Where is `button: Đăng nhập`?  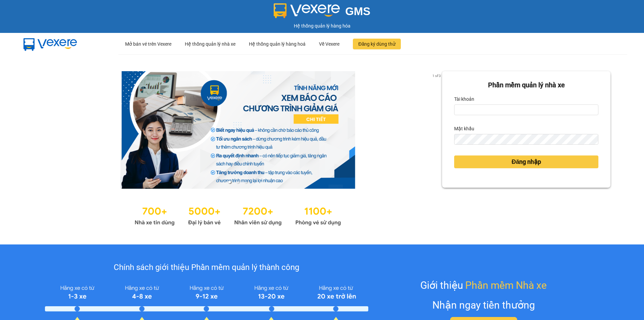 button: Đăng nhập is located at coordinates (526, 162).